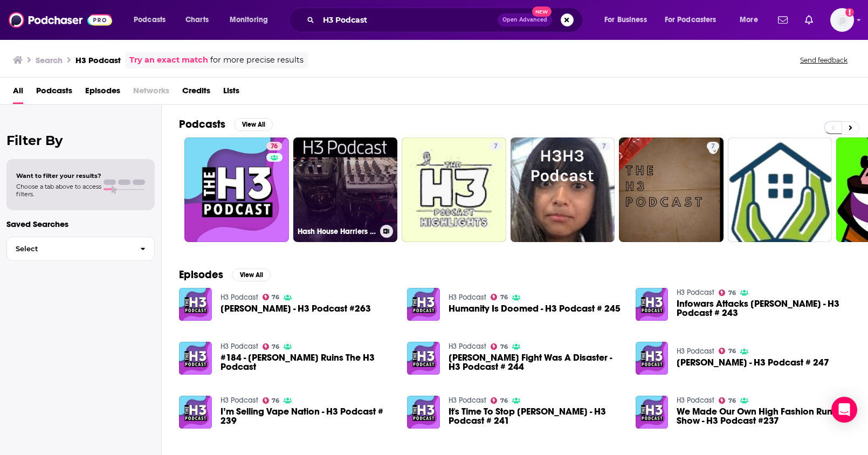 Image resolution: width=868 pixels, height=455 pixels. Describe the element at coordinates (652, 304) in the screenshot. I see `a: Infowars Attacks Ethan - H3 Podcast # 243` at that location.